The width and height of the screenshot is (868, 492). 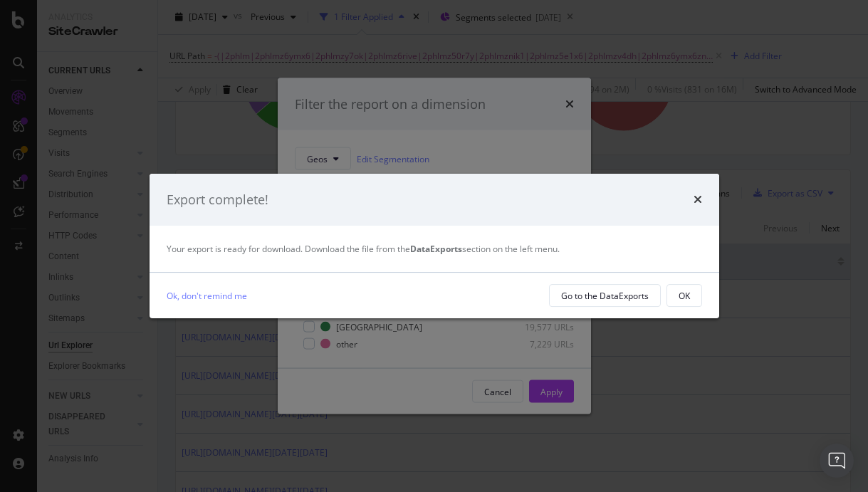 I want to click on div: OK, so click(x=684, y=296).